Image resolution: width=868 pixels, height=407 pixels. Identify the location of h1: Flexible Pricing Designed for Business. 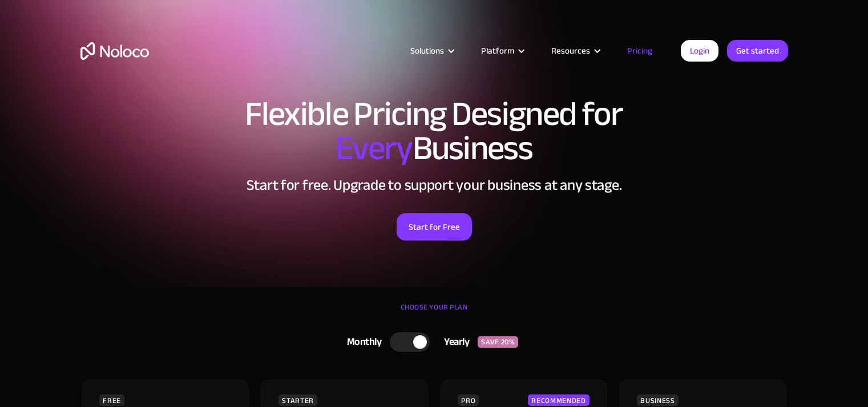
(434, 131).